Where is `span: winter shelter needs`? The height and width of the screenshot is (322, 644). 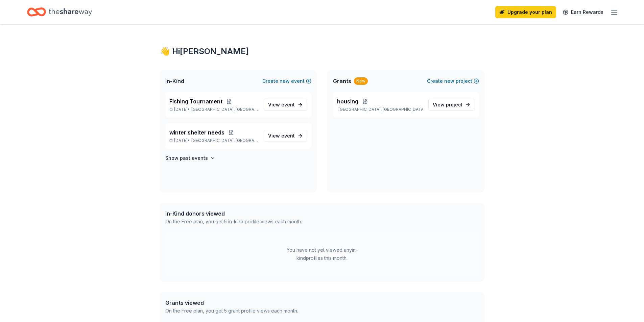 span: winter shelter needs is located at coordinates (197, 133).